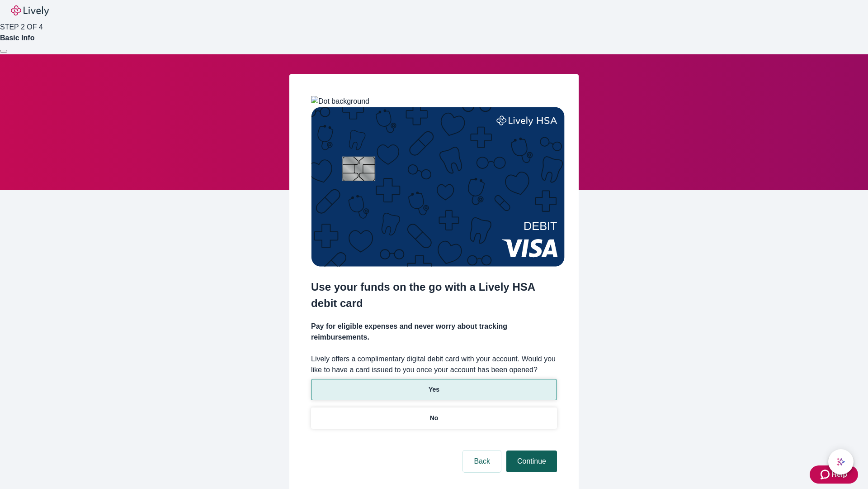 This screenshot has width=868, height=489. I want to click on img: Dot background, so click(340, 102).